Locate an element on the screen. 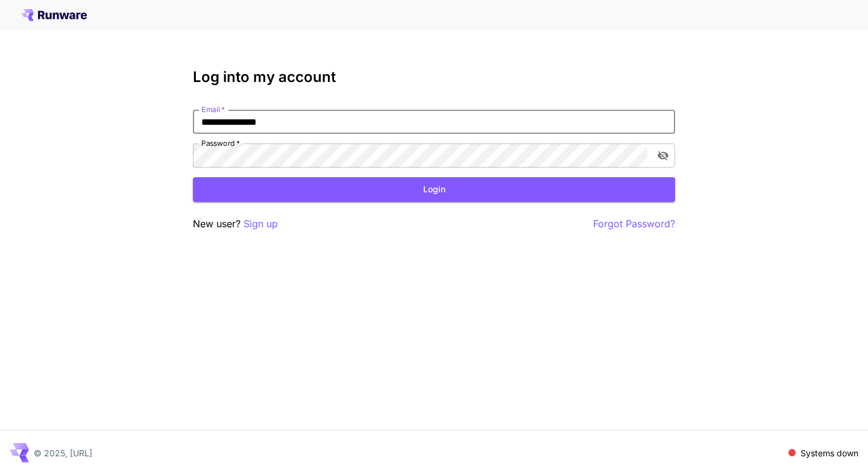  p: Sign up is located at coordinates (261, 224).